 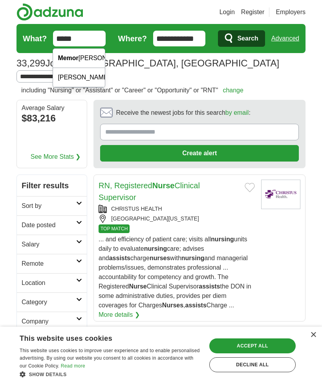 What do you see at coordinates (291, 12) in the screenshot?
I see `a: Employers` at bounding box center [291, 12].